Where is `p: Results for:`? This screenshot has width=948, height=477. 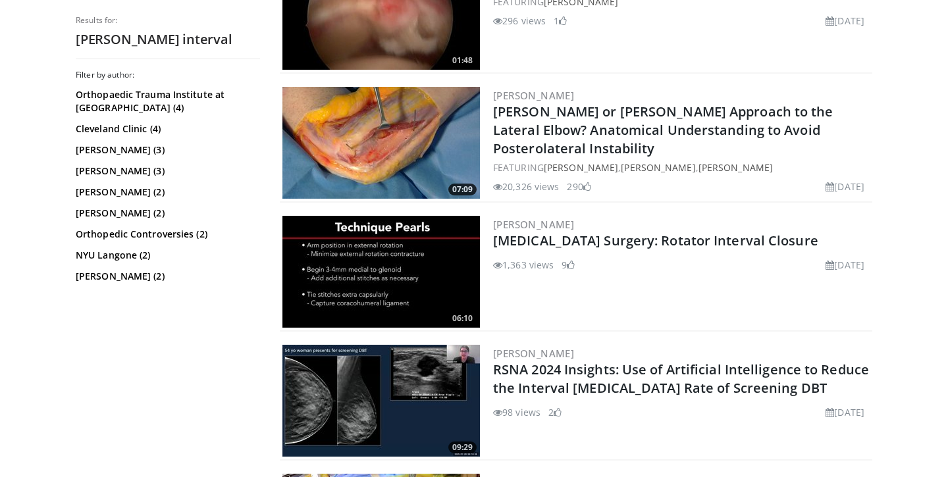
p: Results for: is located at coordinates (168, 20).